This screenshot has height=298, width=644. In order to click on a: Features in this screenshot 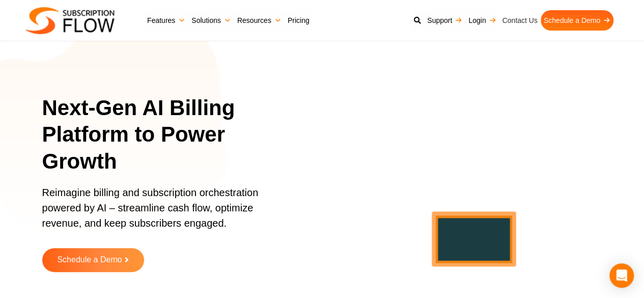, I will do `click(166, 21)`.